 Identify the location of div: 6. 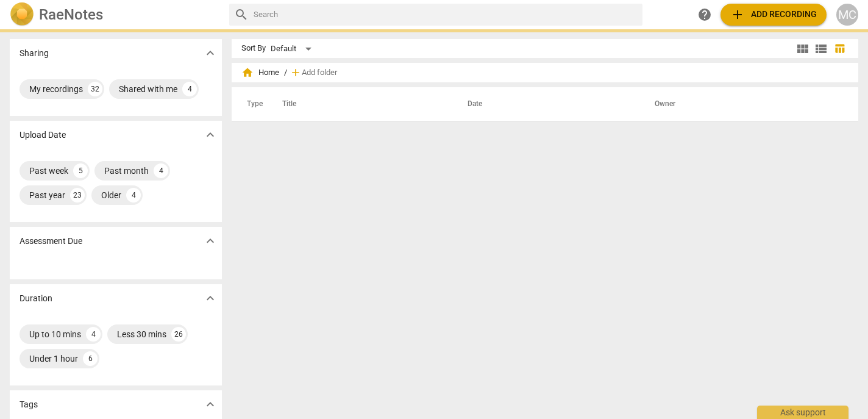
(91, 359).